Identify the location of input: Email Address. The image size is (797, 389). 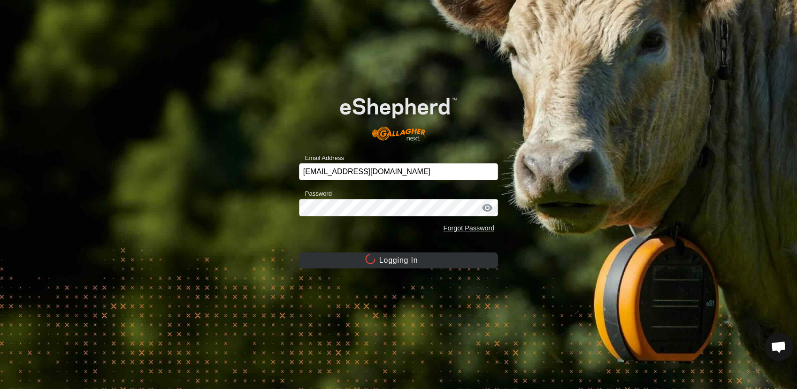
(398, 172).